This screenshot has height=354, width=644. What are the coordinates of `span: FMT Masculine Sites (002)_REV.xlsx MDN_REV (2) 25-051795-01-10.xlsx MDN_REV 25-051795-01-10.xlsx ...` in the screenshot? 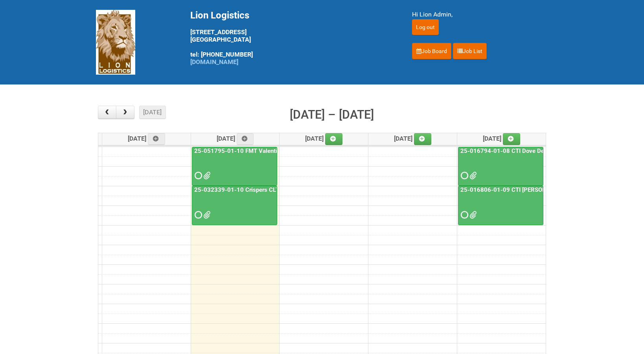 It's located at (206, 176).